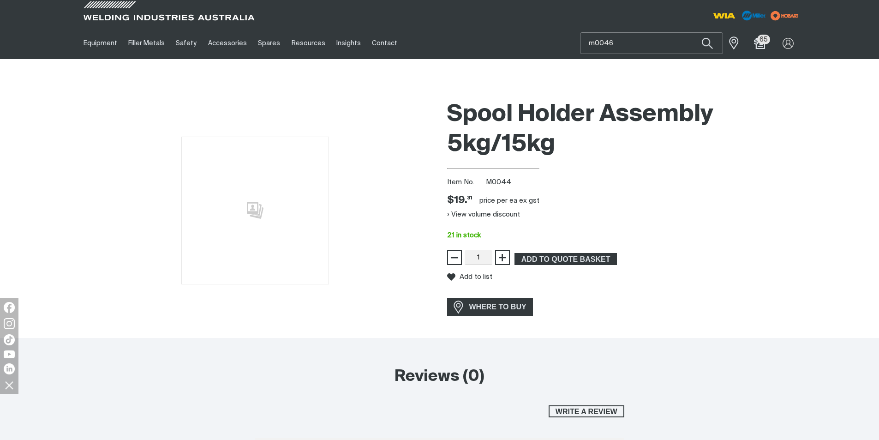 Image resolution: width=879 pixels, height=440 pixels. I want to click on button: Add to list, so click(470, 277).